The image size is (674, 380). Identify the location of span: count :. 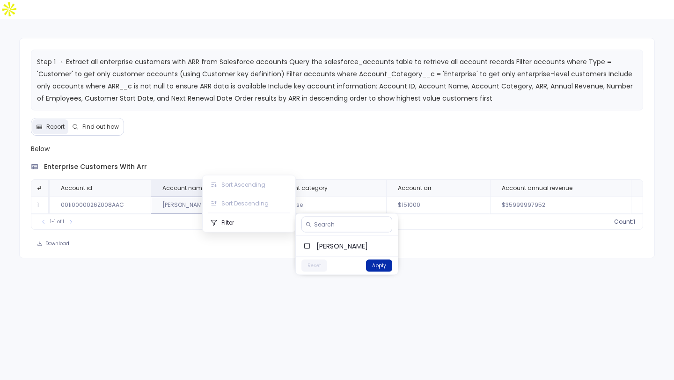
(624, 222).